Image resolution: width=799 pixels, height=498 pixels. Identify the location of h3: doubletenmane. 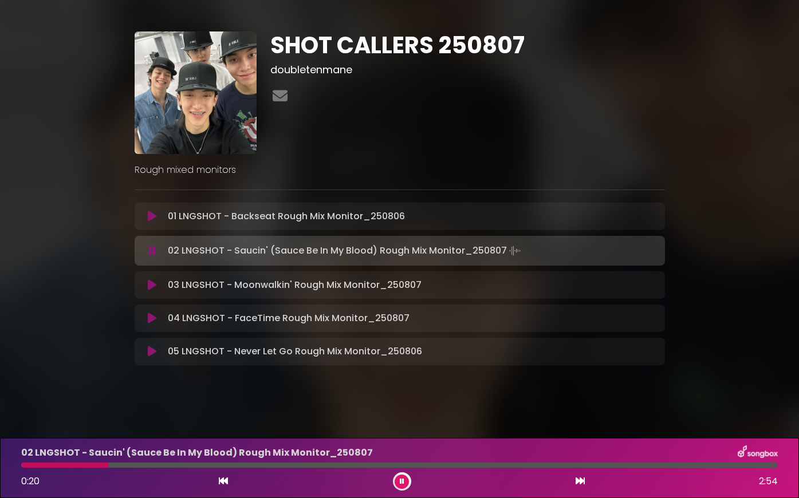
(467, 70).